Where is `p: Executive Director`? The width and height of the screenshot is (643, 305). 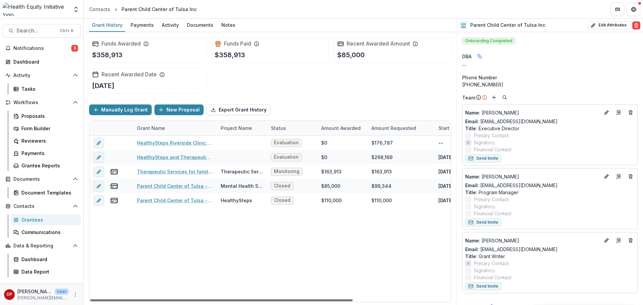
p: Executive Director is located at coordinates (550, 128).